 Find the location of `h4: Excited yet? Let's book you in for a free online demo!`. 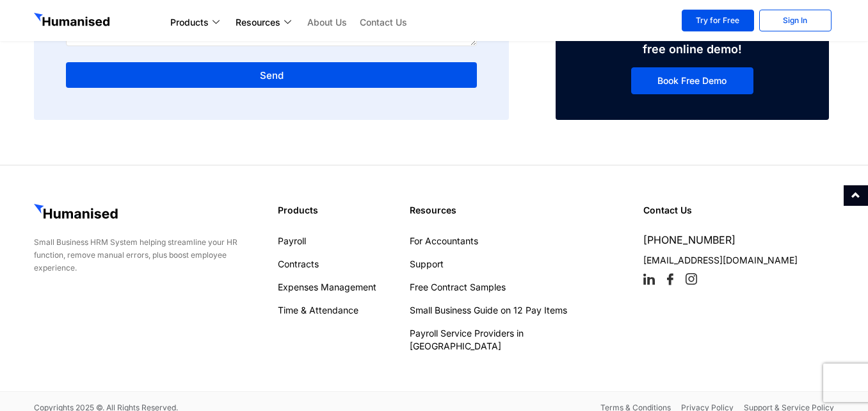

h4: Excited yet? Let's book you in for a free online demo! is located at coordinates (692, 41).